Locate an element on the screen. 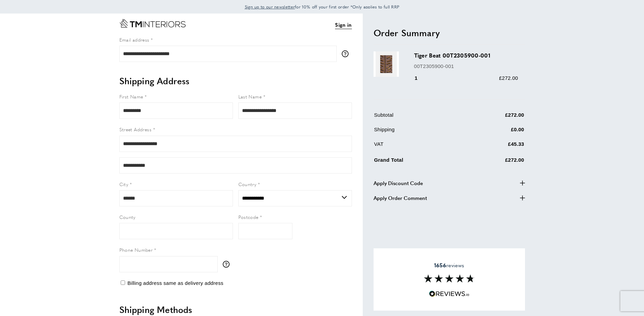 Image resolution: width=644 pixels, height=316 pixels. span: Phone Number is located at coordinates (136, 249).